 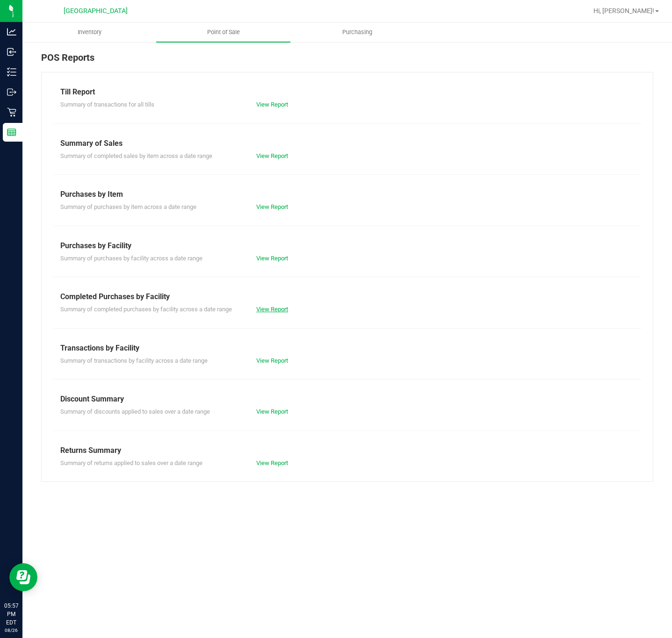 What do you see at coordinates (136, 156) in the screenshot?
I see `span: Summary of completed sales by item across a date range` at bounding box center [136, 156].